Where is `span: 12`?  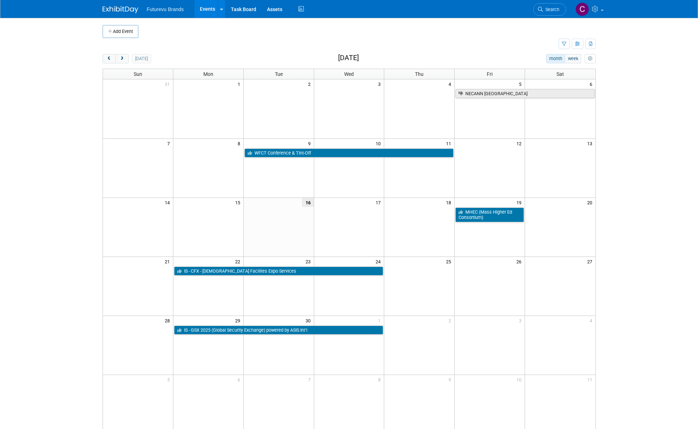 span: 12 is located at coordinates (520, 143).